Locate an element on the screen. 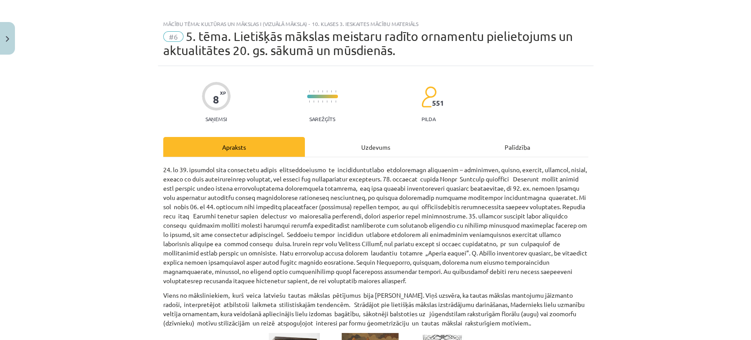  img: students-c634bb4e5e11cddfef0936a35e636f08e4e9abd3cc4e673bd6f9a4125e45ecb1.svg is located at coordinates (428, 97).